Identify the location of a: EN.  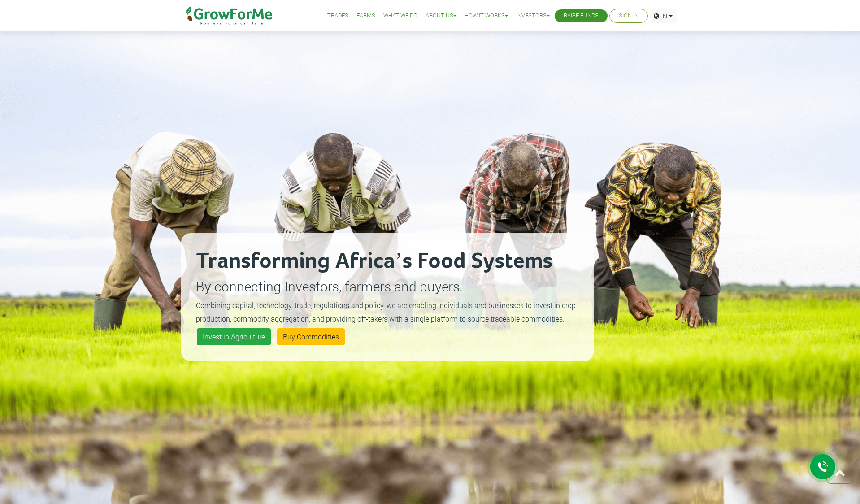
(663, 16).